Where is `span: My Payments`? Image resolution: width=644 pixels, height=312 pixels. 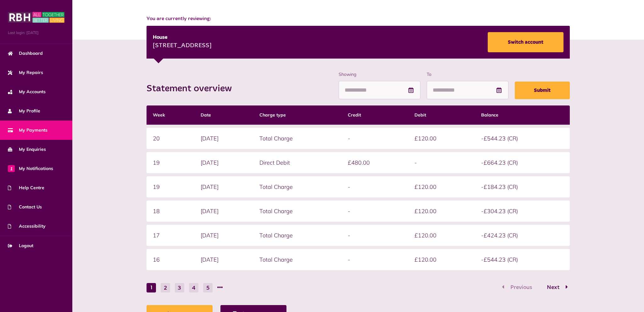 span: My Payments is located at coordinates (28, 130).